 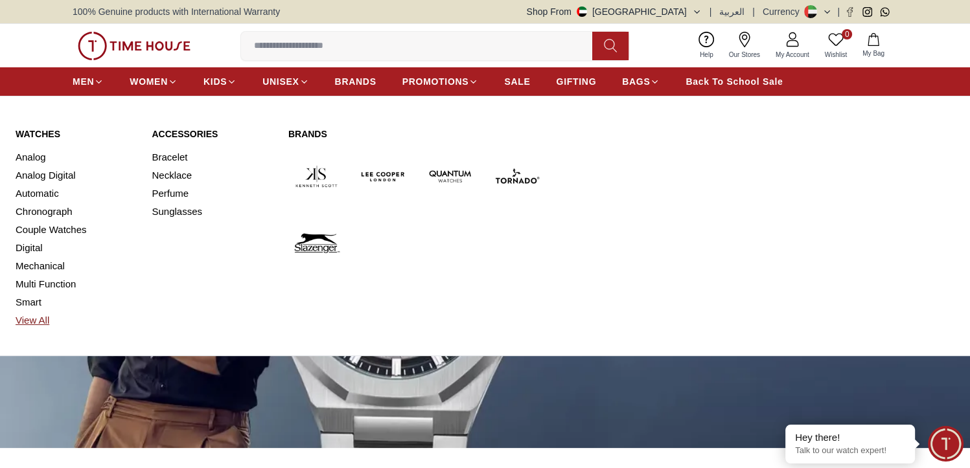 What do you see at coordinates (76, 284) in the screenshot?
I see `a: Multi Function` at bounding box center [76, 284].